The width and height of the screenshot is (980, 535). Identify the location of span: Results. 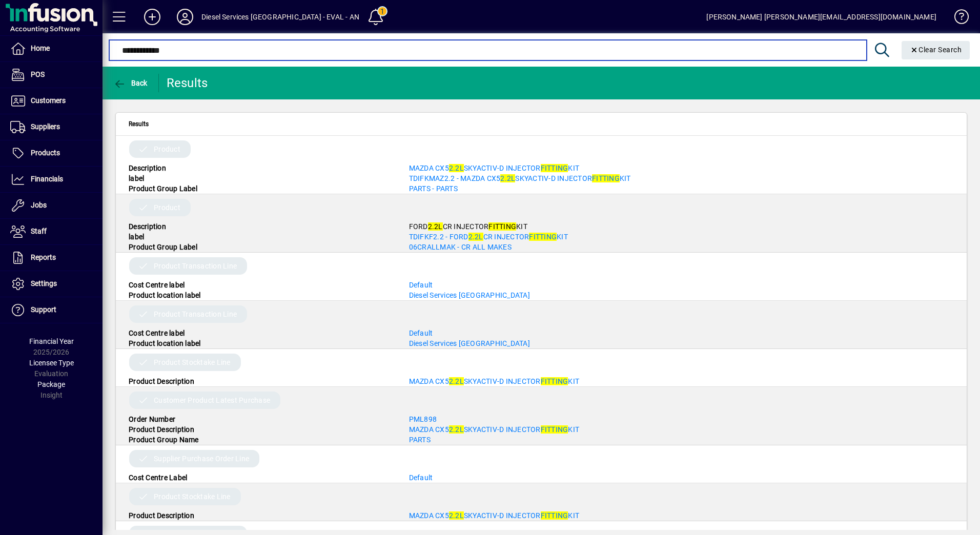
(138, 124).